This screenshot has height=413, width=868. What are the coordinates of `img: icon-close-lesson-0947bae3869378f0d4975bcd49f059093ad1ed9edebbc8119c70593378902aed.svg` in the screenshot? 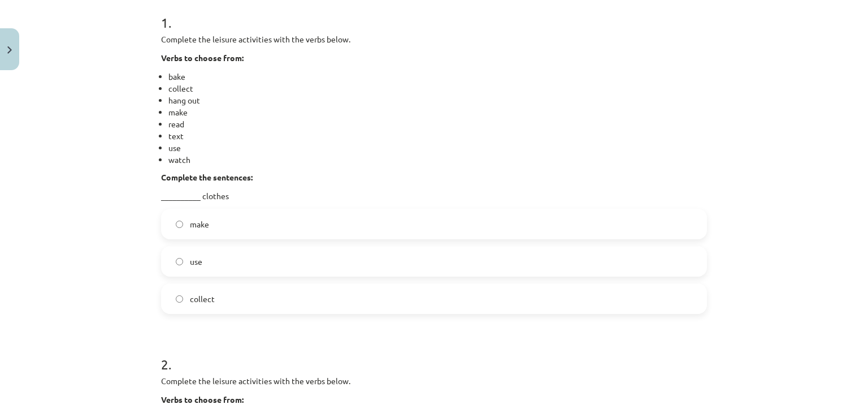 It's located at (10, 50).